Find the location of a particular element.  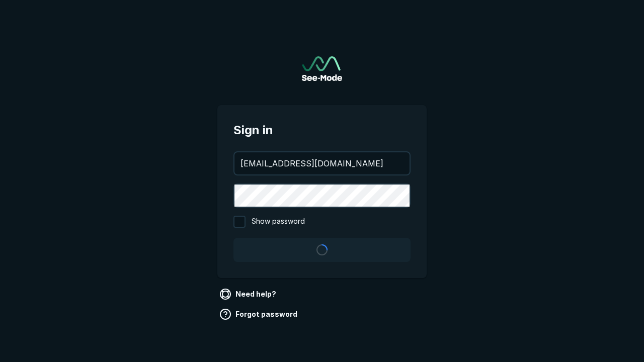

input: your@email.com is located at coordinates (322, 164).